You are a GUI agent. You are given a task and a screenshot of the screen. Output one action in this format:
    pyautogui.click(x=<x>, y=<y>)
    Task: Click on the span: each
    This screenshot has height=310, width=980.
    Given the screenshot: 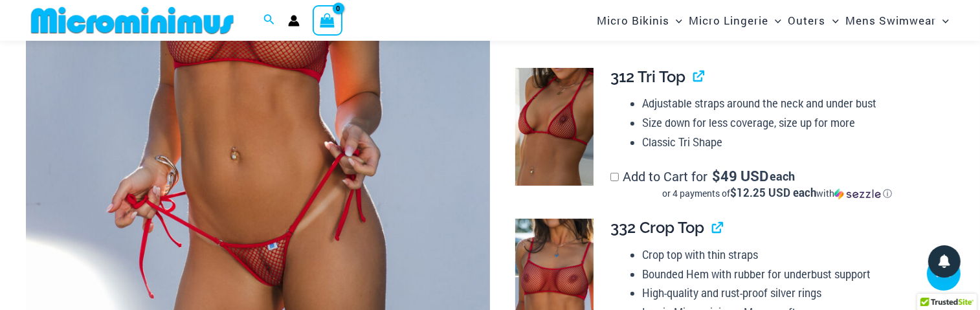 What is the action you would take?
    pyautogui.click(x=782, y=176)
    